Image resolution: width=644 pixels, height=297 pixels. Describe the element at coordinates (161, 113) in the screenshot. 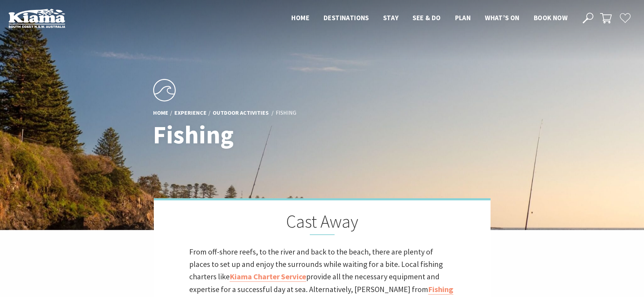

I see `a: Home` at that location.